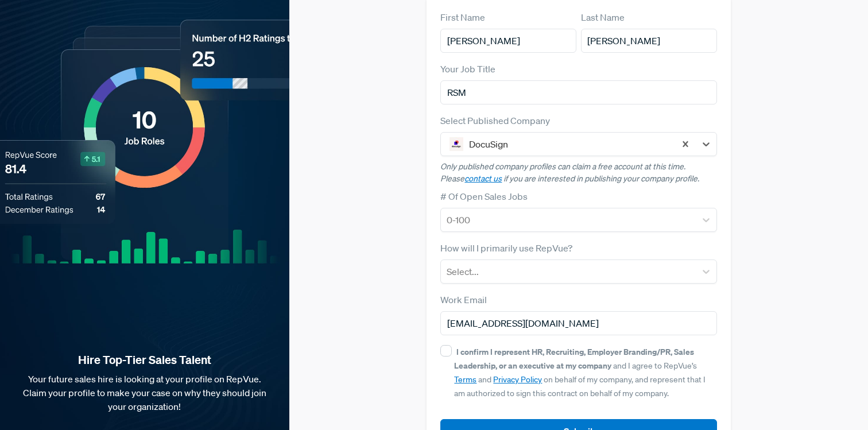 This screenshot has height=430, width=868. What do you see at coordinates (495, 121) in the screenshot?
I see `label: Select Published Company` at bounding box center [495, 121].